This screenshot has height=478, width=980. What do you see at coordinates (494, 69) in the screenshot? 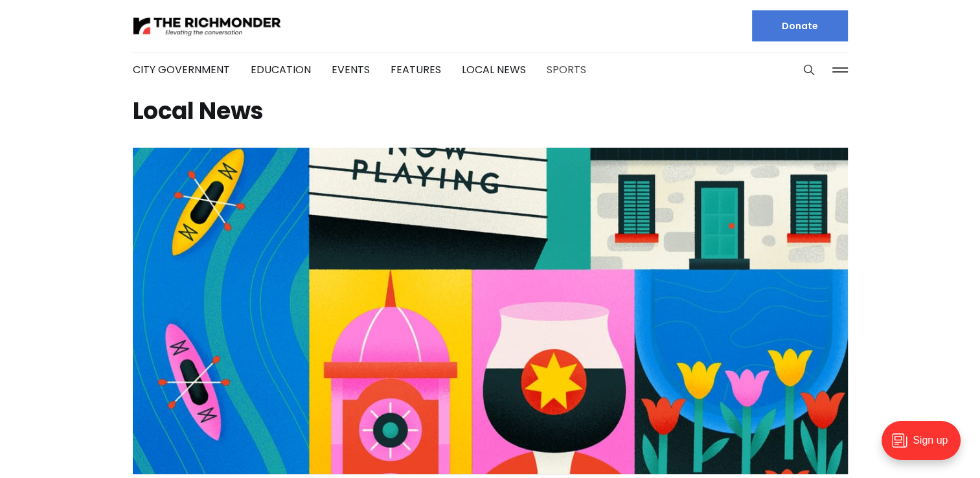
I see `a: Local News` at bounding box center [494, 69].